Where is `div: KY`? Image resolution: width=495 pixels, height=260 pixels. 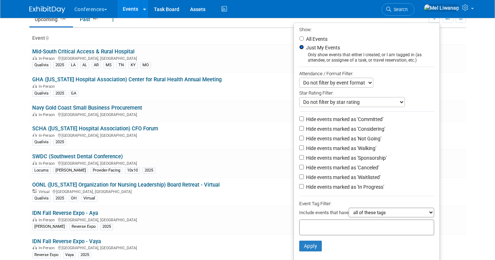 div: KY is located at coordinates (133, 65).